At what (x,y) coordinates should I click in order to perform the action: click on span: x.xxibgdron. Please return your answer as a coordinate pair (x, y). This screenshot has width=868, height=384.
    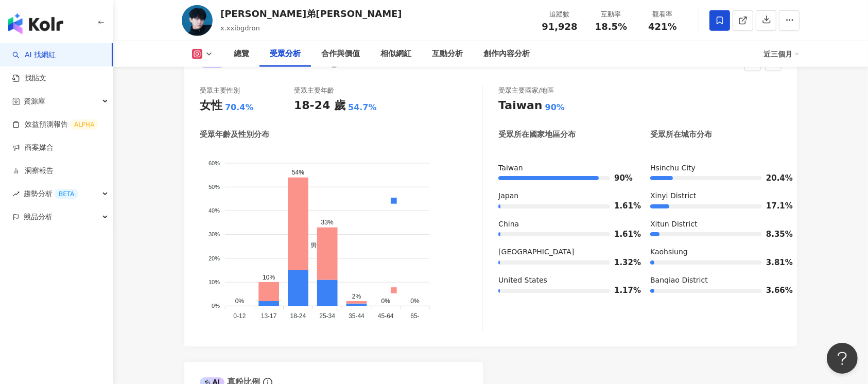
    Looking at the image, I should click on (240, 28).